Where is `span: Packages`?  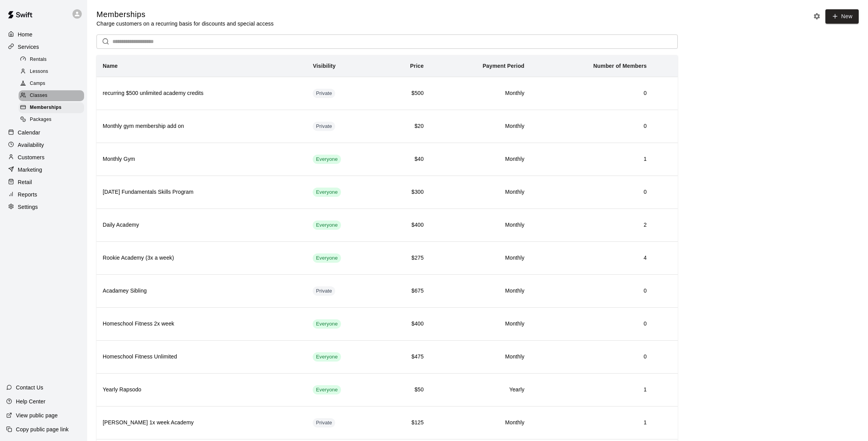
span: Packages is located at coordinates (41, 120).